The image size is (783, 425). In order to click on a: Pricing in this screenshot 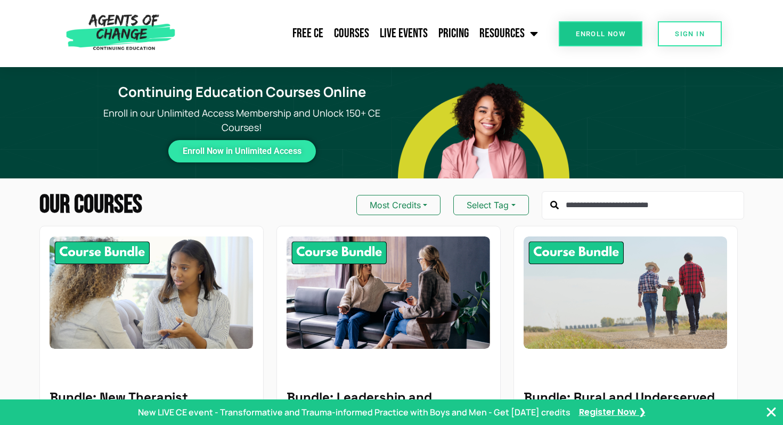, I will do `click(454, 34)`.